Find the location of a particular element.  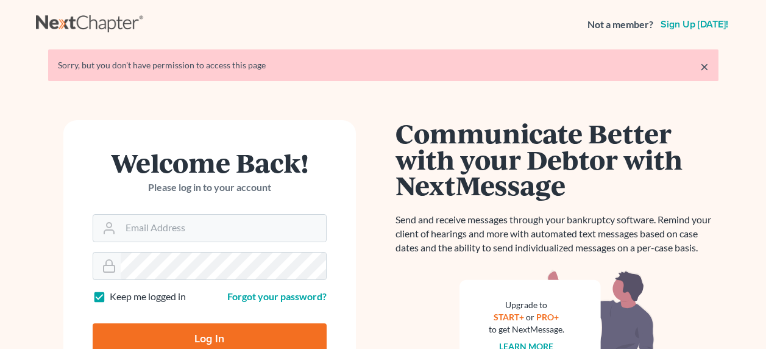

h1: Welcome Back! is located at coordinates (210, 162).